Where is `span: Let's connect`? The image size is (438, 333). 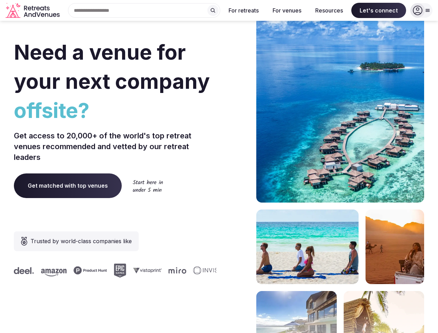
span: Let's connect is located at coordinates (378, 10).